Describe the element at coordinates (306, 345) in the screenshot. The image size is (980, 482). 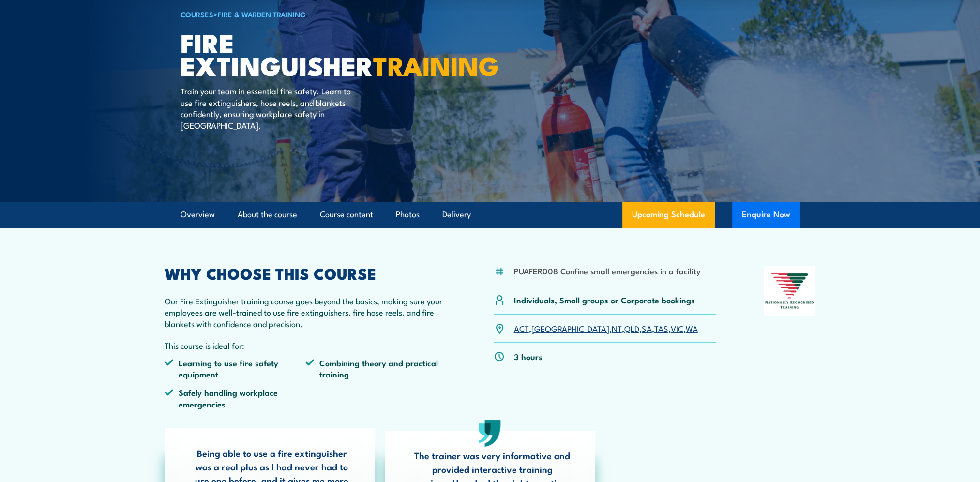
I see `p: This course is ideal for:` at that location.